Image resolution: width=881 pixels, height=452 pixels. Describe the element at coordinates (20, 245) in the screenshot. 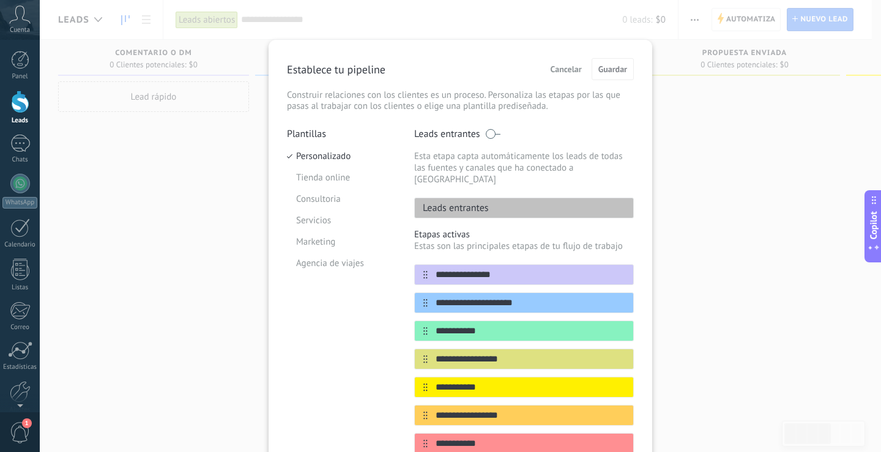

I see `div: Calendario` at that location.